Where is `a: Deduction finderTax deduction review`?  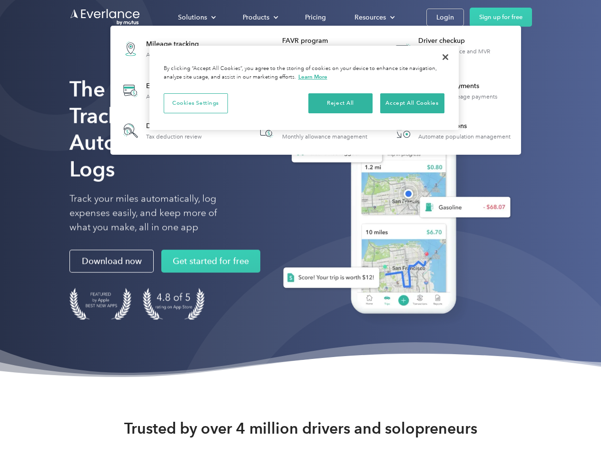
a: Deduction finderTax deduction review is located at coordinates (161, 130).